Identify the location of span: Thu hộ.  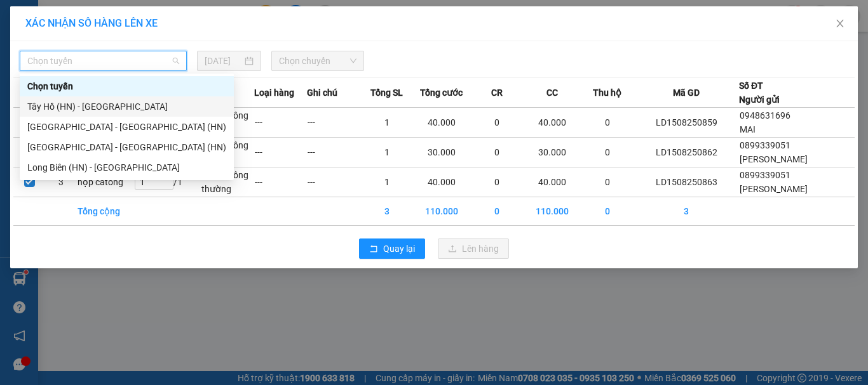
(607, 93).